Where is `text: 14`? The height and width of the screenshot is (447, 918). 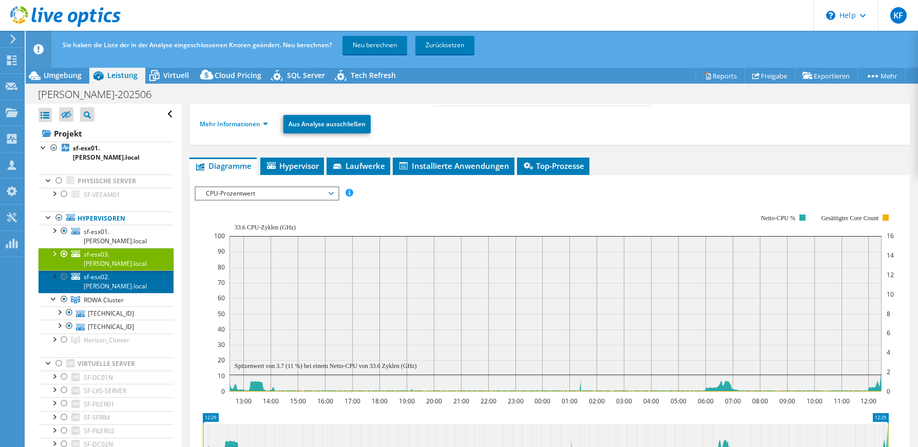 text: 14 is located at coordinates (890, 255).